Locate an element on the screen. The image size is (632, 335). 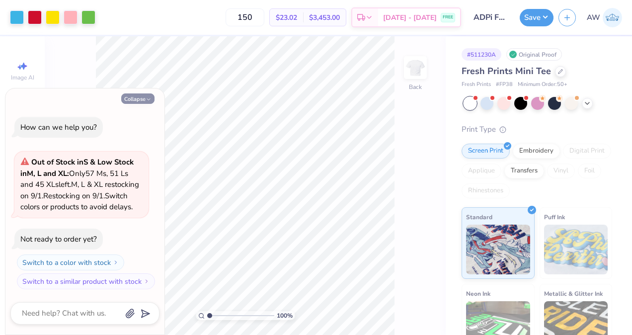
span: Fresh Prints is located at coordinates (476, 85).